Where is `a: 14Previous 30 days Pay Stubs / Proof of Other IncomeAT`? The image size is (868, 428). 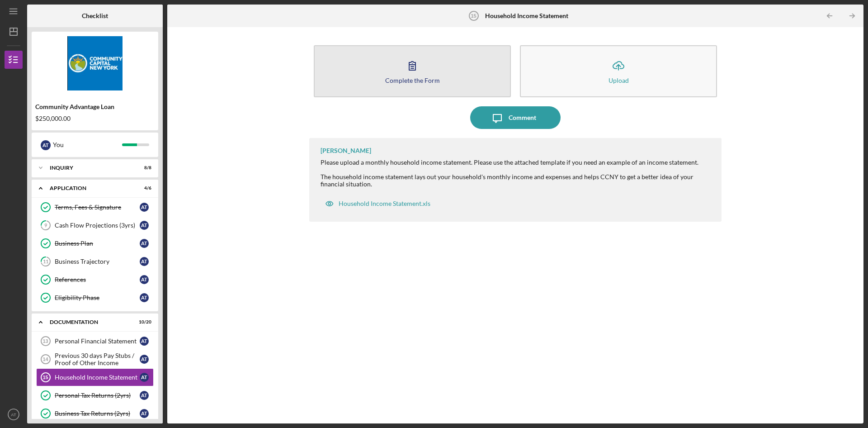
a: 14Previous 30 days Pay Stubs / Proof of Other IncomeAT is located at coordinates (95, 359).